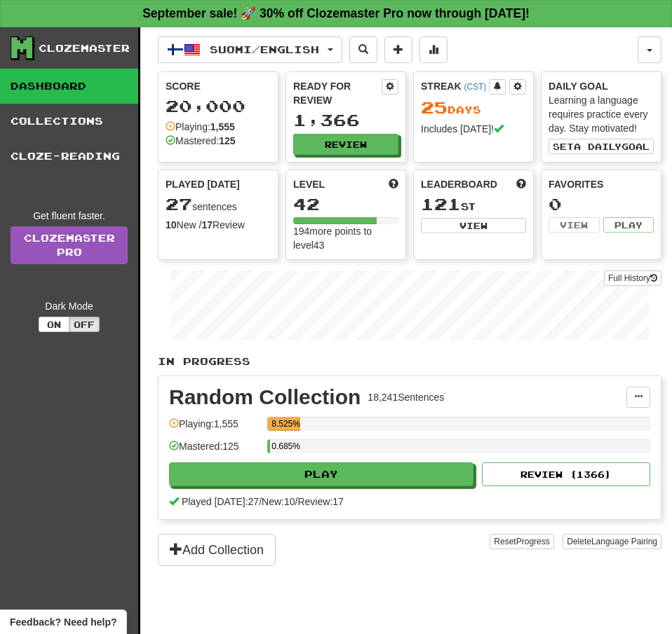  Describe the element at coordinates (624, 542) in the screenshot. I see `span: Language Pairing` at that location.